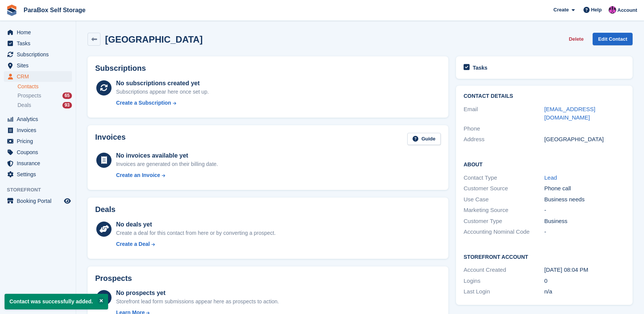 This screenshot has height=314, width=644. What do you see at coordinates (585, 189) in the screenshot?
I see `div: Phone call` at bounding box center [585, 189].